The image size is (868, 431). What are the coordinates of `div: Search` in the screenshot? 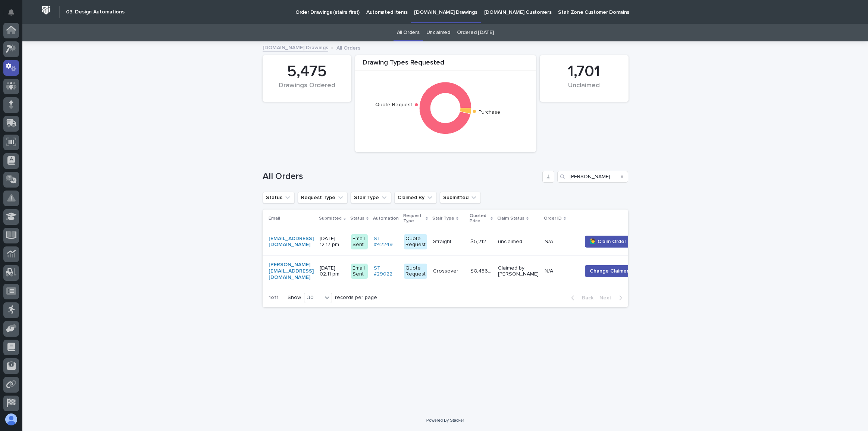 It's located at (592, 177).